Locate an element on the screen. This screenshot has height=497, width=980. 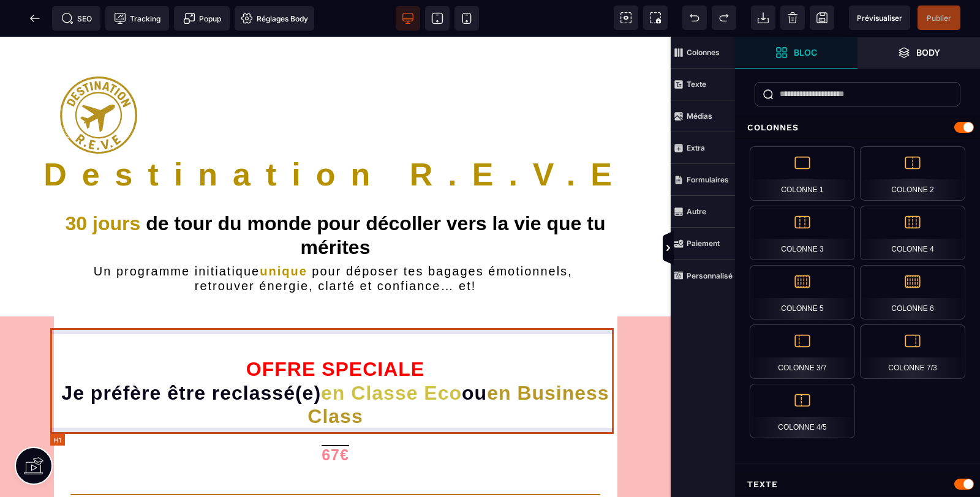
h1: de tour du monde pour décoller vers la vie que tu mérites is located at coordinates (336, 201).